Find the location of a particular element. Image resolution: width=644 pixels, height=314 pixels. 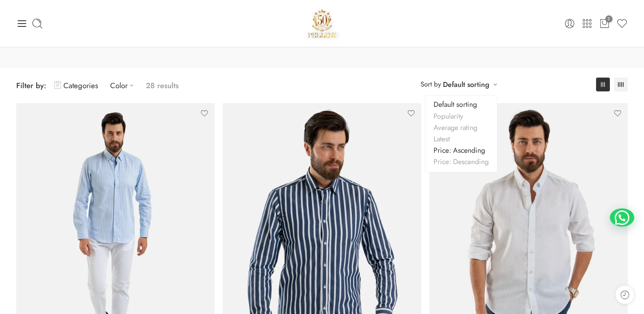

a: My Account is located at coordinates (570, 24).